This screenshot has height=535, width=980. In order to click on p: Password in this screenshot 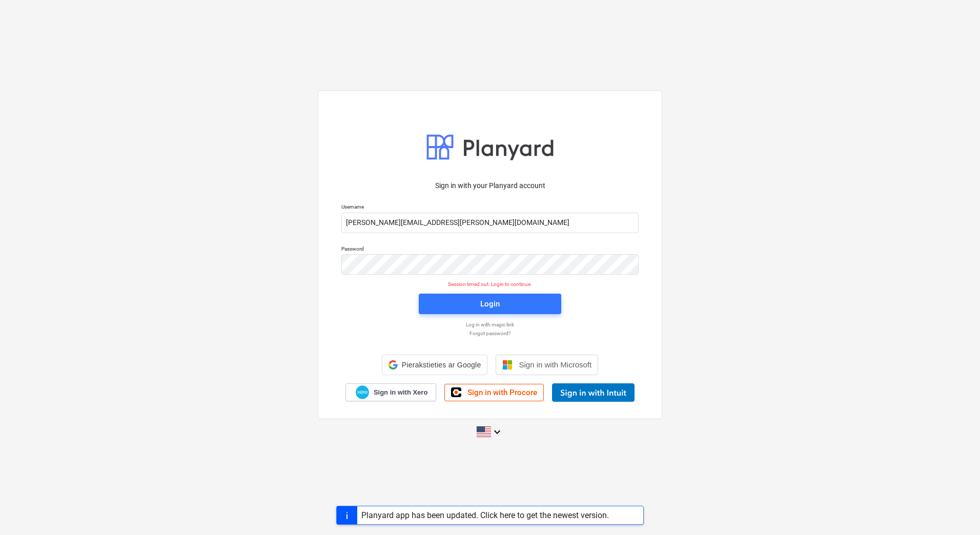, I will do `click(490, 249)`.